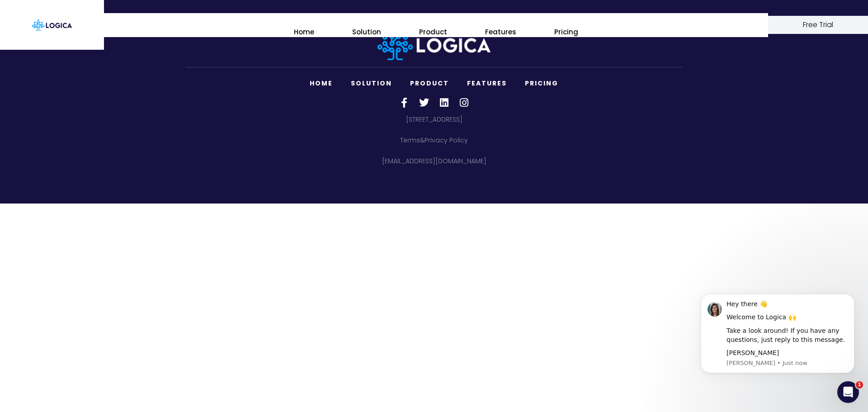  Describe the element at coordinates (28, 29) in the screenshot. I see `img: Profile image for Carissa` at that location.